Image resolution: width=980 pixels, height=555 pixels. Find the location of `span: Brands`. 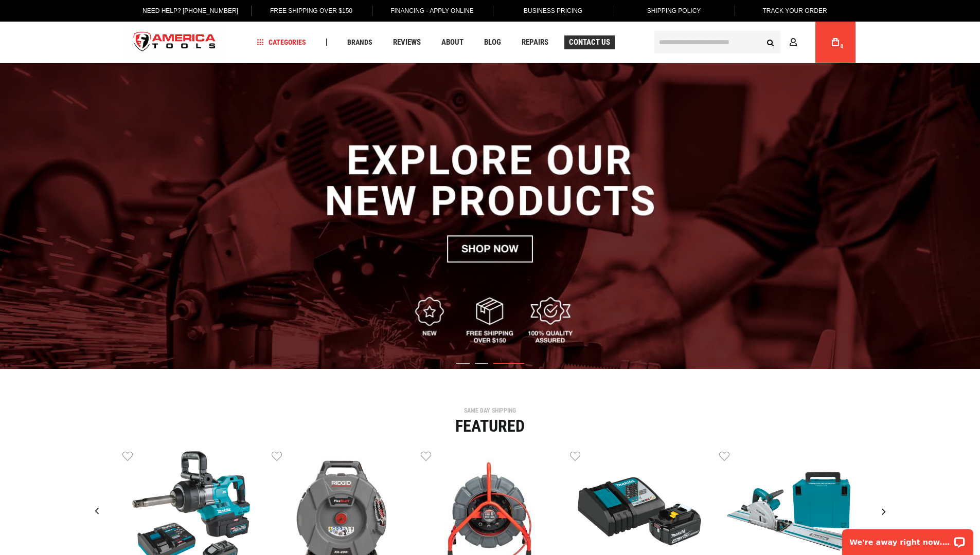

span: Brands is located at coordinates (359, 42).